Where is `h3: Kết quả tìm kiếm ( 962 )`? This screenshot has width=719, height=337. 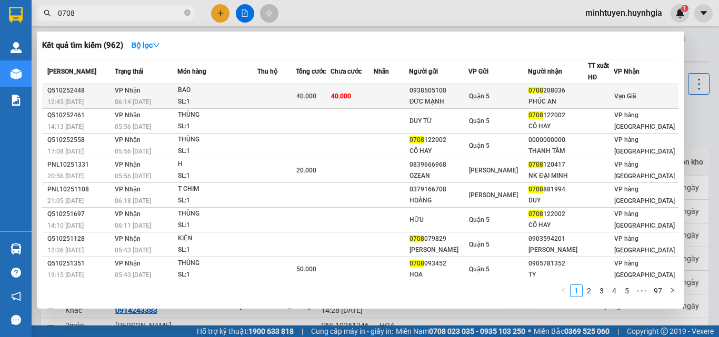 h3: Kết quả tìm kiếm ( 962 ) is located at coordinates (83, 45).